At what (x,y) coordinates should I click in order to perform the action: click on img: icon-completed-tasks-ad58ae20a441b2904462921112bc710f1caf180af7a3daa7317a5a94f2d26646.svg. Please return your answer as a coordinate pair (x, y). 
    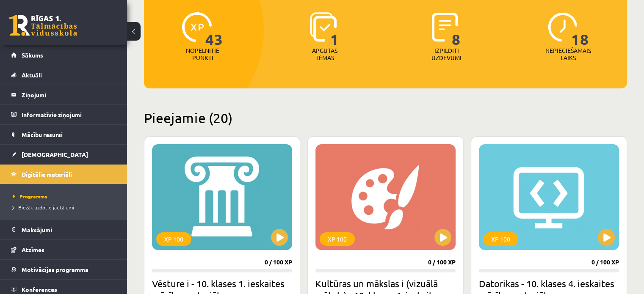
    Looking at the image, I should click on (445, 27).